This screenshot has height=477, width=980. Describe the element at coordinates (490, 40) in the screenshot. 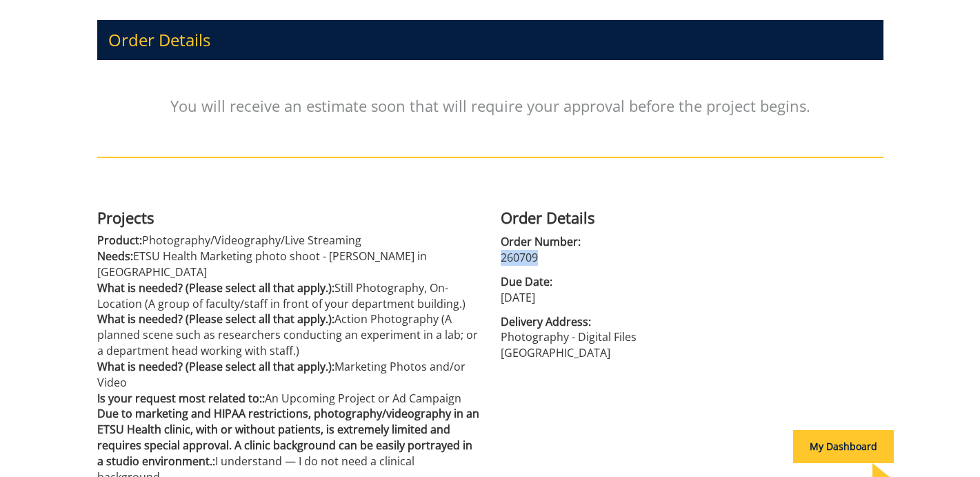

I see `h3: Order Details` at that location.